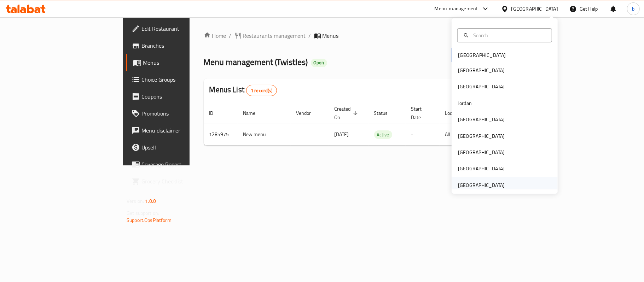 This screenshot has width=644, height=282. Describe the element at coordinates (150, 201) in the screenshot. I see `span: 1.0.0` at that location.